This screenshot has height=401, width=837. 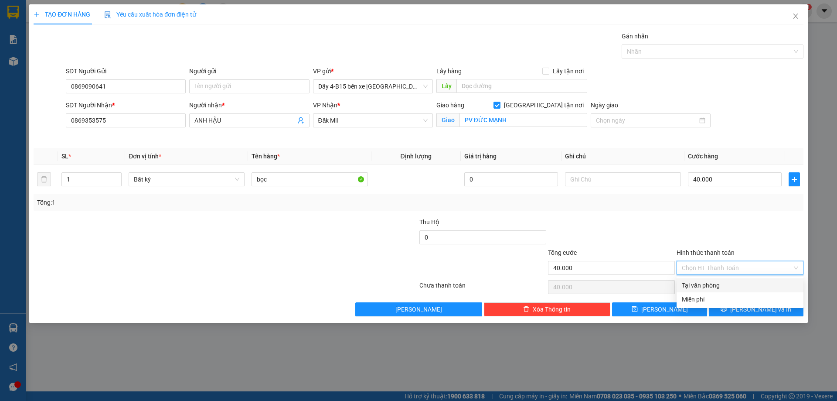 What do you see at coordinates (448, 120) in the screenshot?
I see `span: Giao` at bounding box center [448, 120].